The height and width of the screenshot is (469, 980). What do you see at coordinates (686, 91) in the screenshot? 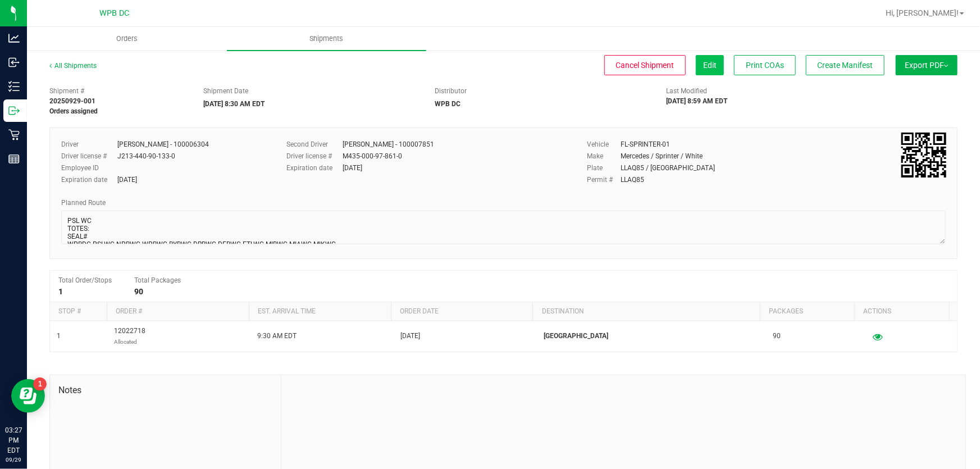
I see `label: Last Modified` at bounding box center [686, 91].